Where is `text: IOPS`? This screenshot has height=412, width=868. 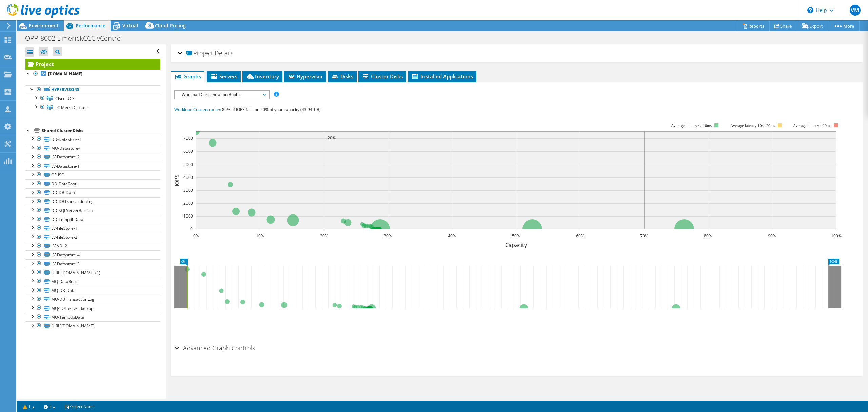 text: IOPS is located at coordinates (177, 180).